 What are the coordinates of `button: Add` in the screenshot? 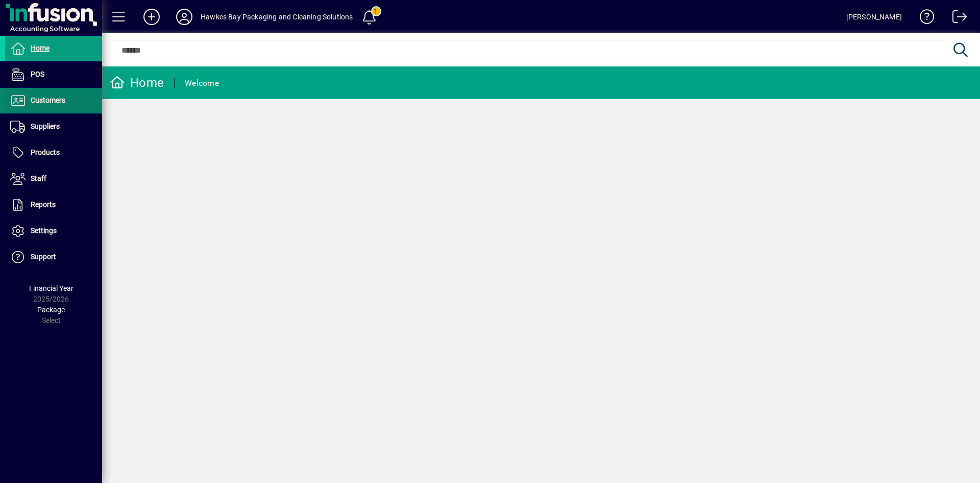 It's located at (152, 17).